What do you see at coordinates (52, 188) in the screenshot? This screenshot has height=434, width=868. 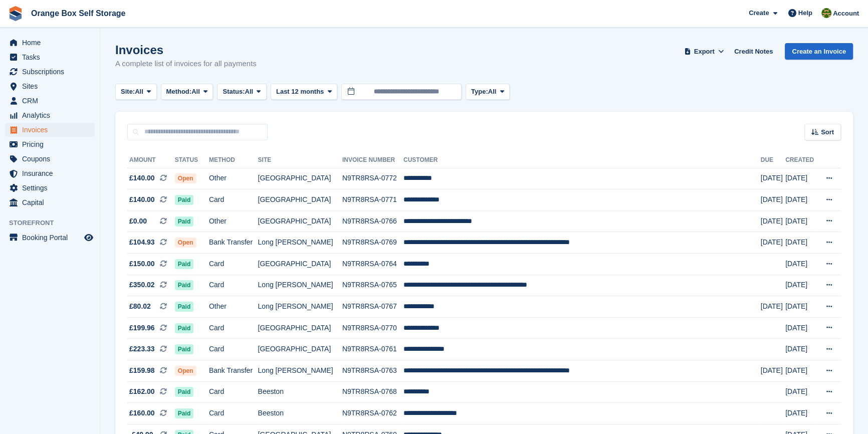 I see `span: Settings` at bounding box center [52, 188].